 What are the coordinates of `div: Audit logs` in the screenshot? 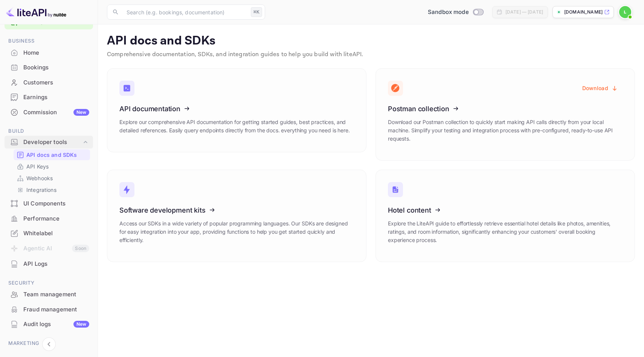 It's located at (56, 324).